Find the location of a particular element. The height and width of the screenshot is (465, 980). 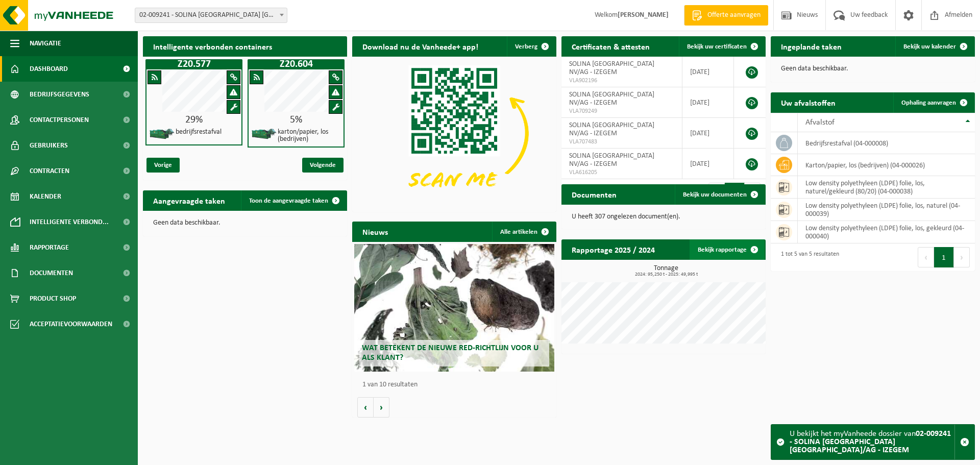

span: Dashboard is located at coordinates (48, 69).